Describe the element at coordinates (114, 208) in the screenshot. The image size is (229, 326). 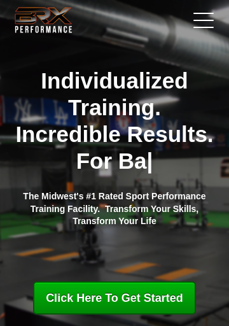
I see `strong: The Midwest's #1 Rated Sport Performance Training Facility. Transform Your Skills, Transform Your...` at that location.